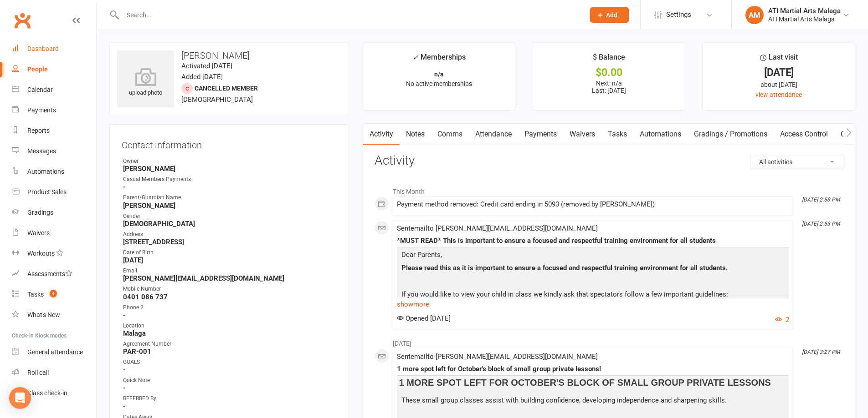 The width and height of the screenshot is (868, 418). Describe the element at coordinates (54, 69) in the screenshot. I see `a: People` at that location.